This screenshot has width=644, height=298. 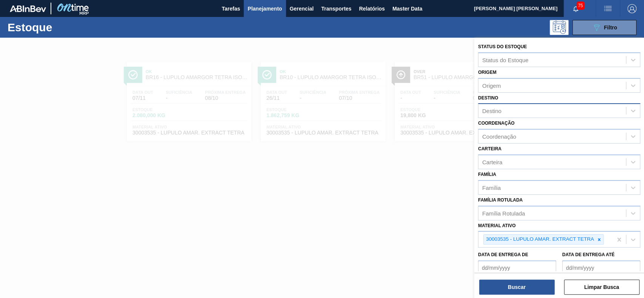 What do you see at coordinates (302, 9) in the screenshot?
I see `span: Gerencial` at bounding box center [302, 9].